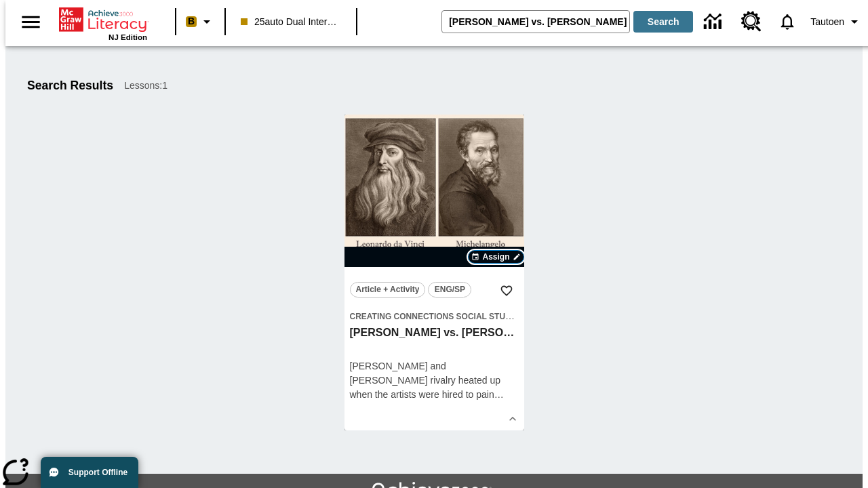 The width and height of the screenshot is (868, 488). Describe the element at coordinates (127, 38) in the screenshot. I see `span: NJ Edition` at that location.